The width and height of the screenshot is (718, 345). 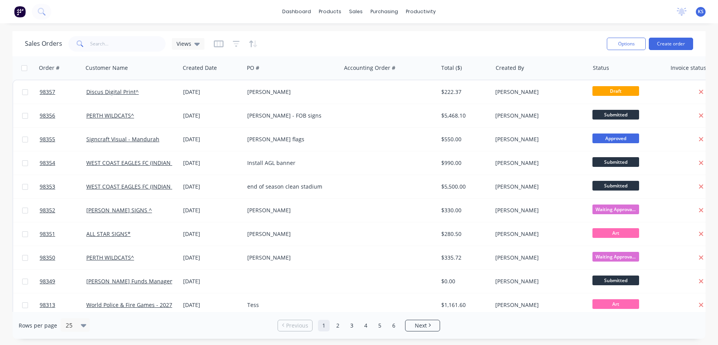 What do you see at coordinates (380, 326) in the screenshot?
I see `a: Page 5` at bounding box center [380, 326].